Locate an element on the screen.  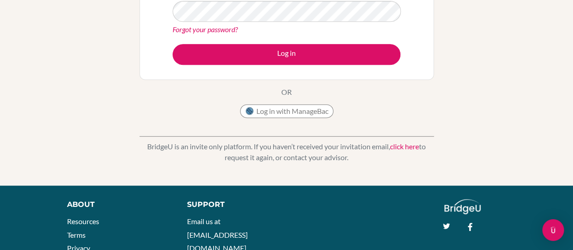
img: logo_white@2x-f4f0deed5e89b7ecb1c2cc34c3e3d731f90f0f143d5ea2071677605dd97b5244.png is located at coordinates (463, 206).